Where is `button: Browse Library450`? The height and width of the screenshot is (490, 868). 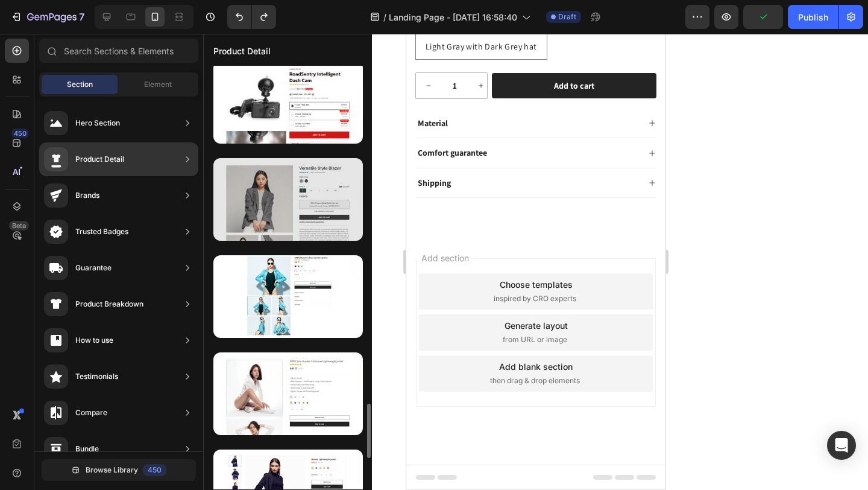 button: Browse Library450 is located at coordinates (118, 469).